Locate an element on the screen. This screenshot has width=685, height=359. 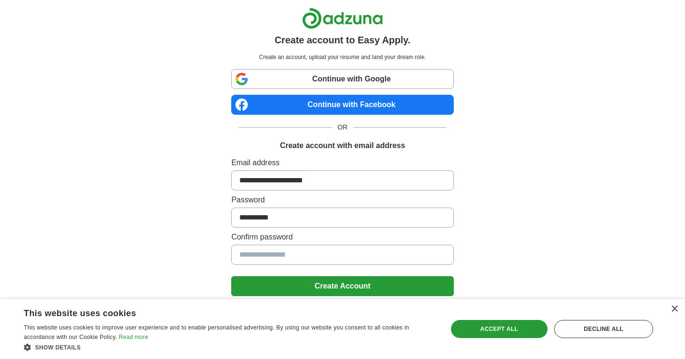
label: Email address is located at coordinates (342, 163).